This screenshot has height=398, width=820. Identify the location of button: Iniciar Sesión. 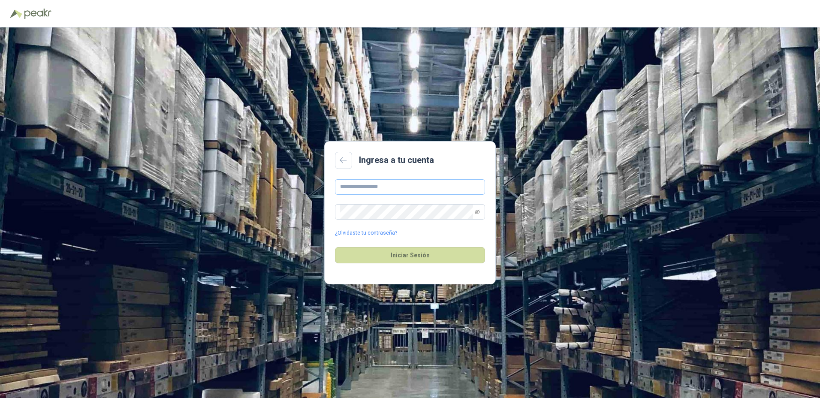
(410, 255).